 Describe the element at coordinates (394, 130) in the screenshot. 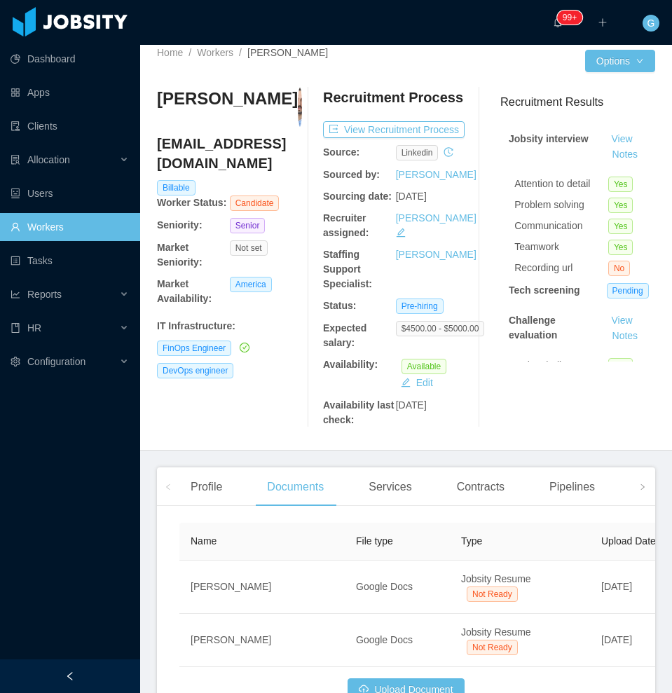

I see `button: icon: exportView Recruitment Process` at that location.